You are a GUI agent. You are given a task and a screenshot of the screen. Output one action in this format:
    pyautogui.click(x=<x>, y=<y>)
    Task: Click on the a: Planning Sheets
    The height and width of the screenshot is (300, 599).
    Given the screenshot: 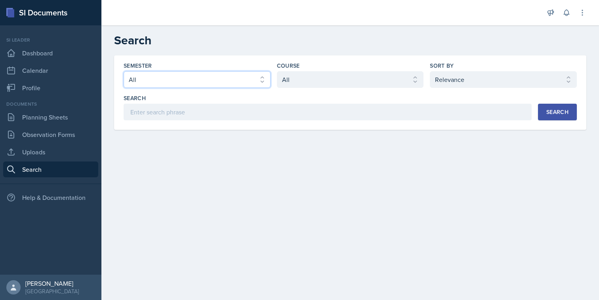 What is the action you would take?
    pyautogui.click(x=51, y=117)
    